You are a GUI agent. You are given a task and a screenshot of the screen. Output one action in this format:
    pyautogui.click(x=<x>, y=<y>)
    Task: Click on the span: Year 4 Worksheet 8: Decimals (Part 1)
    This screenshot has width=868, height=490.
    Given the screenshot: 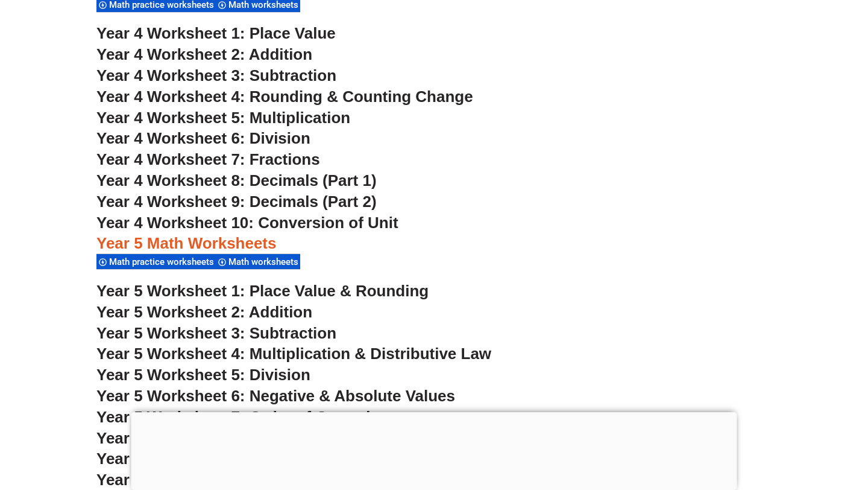 What is the action you would take?
    pyautogui.click(x=236, y=180)
    